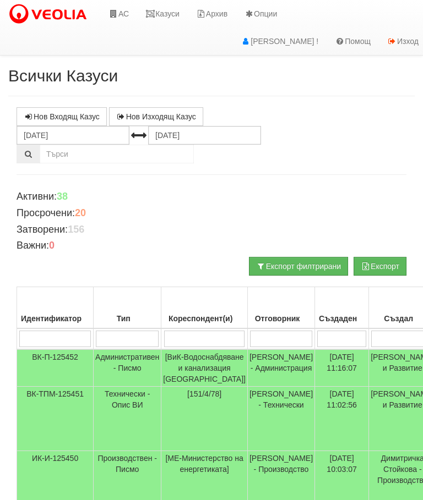 This screenshot has height=500, width=423. What do you see at coordinates (55, 308) in the screenshot?
I see `th: Идентификатор: No sort applied, activate to apply an ascending sort` at bounding box center [55, 308].